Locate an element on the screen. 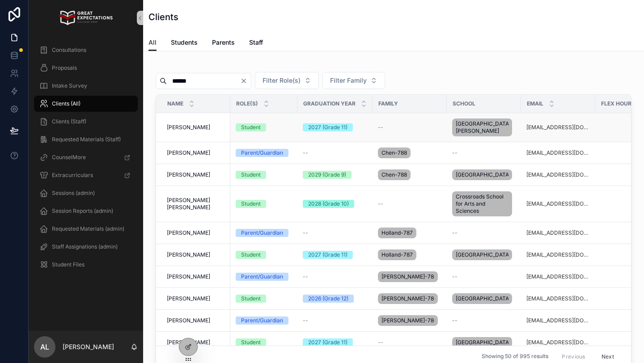  span: Filter Family is located at coordinates (348, 81).